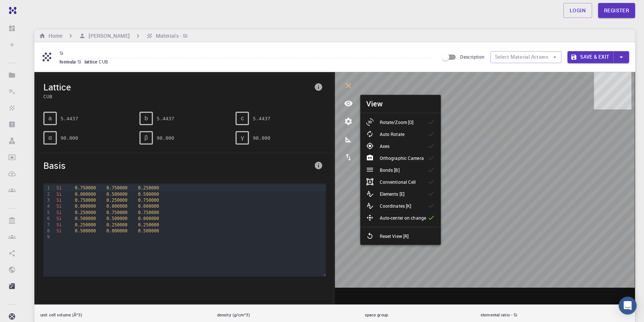 This screenshot has width=644, height=322. What do you see at coordinates (47, 218) in the screenshot?
I see `div: 6` at bounding box center [47, 218].